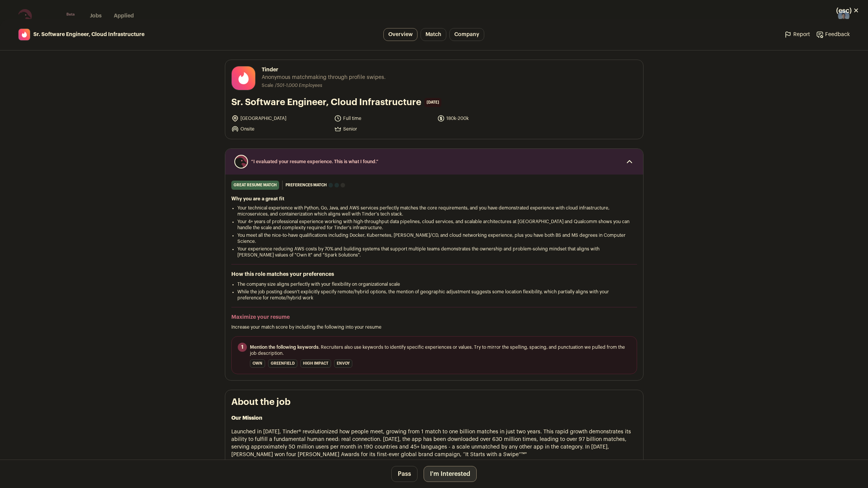 This screenshot has width=868, height=488. I want to click on li: Onsite, so click(281, 129).